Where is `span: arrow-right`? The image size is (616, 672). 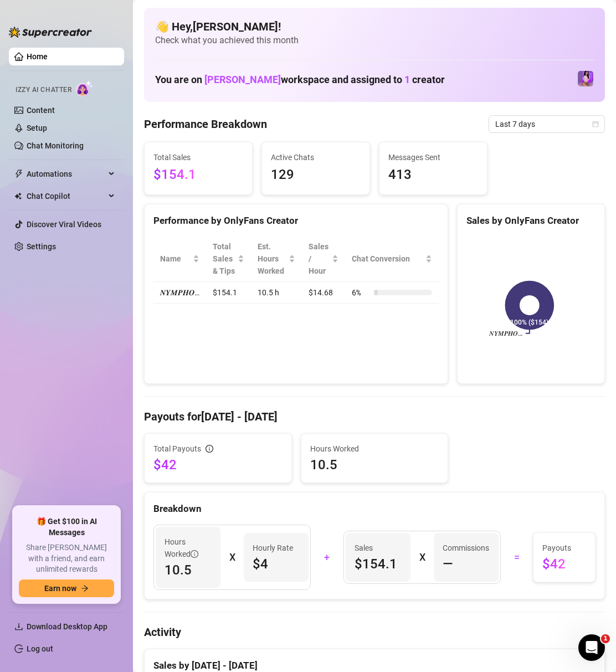 span: arrow-right is located at coordinates (85, 588).